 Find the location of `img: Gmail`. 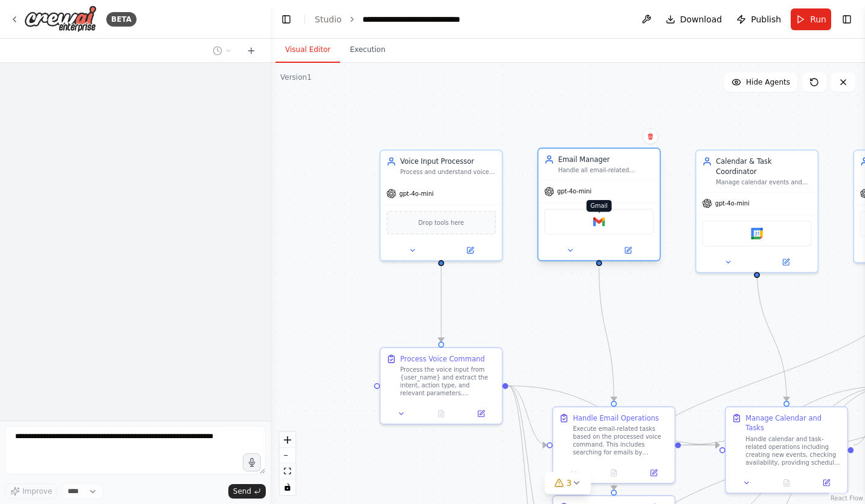

img: Gmail is located at coordinates (599, 221).